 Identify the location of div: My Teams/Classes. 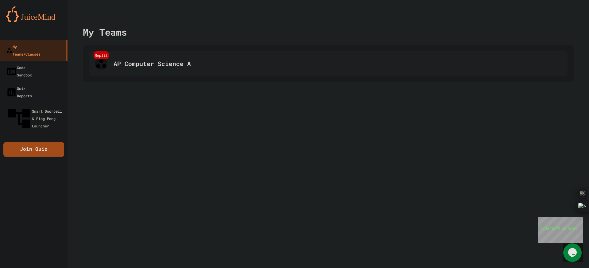
(23, 50).